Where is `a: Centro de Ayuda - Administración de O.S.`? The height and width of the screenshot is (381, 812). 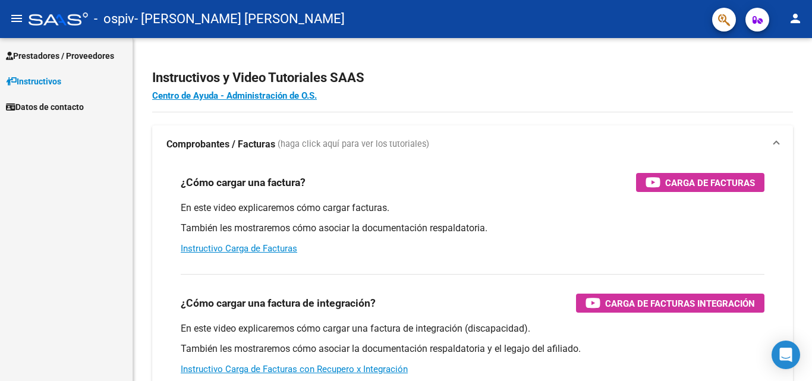 a: Centro de Ayuda - Administración de O.S. is located at coordinates (234, 96).